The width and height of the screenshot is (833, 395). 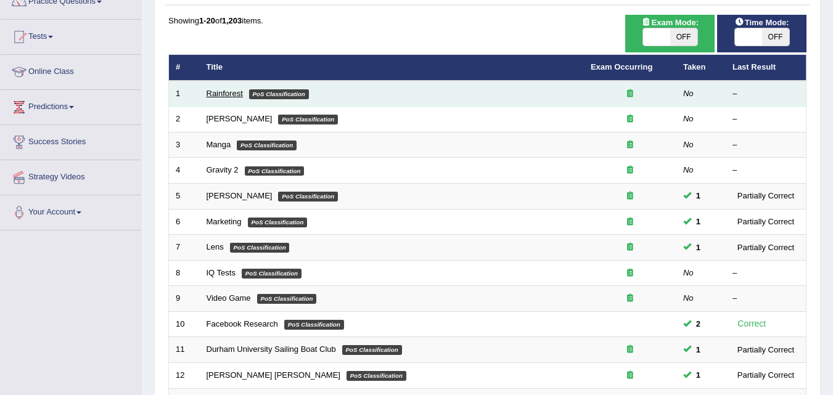 What do you see at coordinates (223, 170) in the screenshot?
I see `a: Gravity 2` at bounding box center [223, 170].